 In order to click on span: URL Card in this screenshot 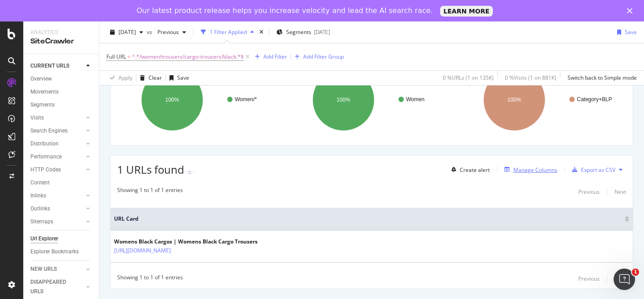, I will do `click(368, 219)`.